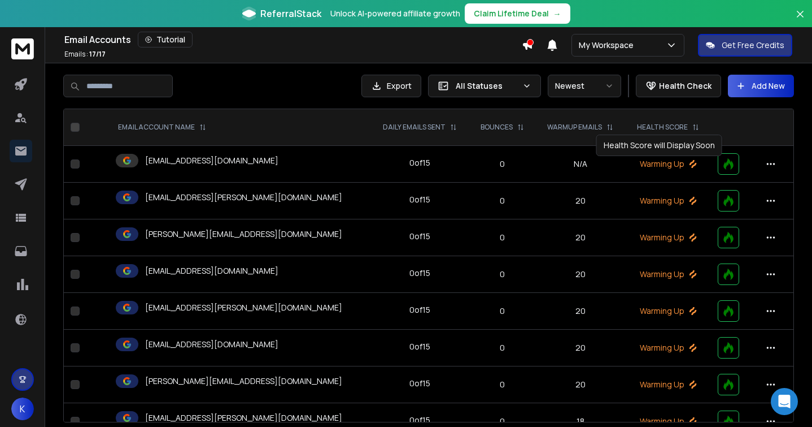  I want to click on p: DAILY EMAILS SENT, so click(414, 127).